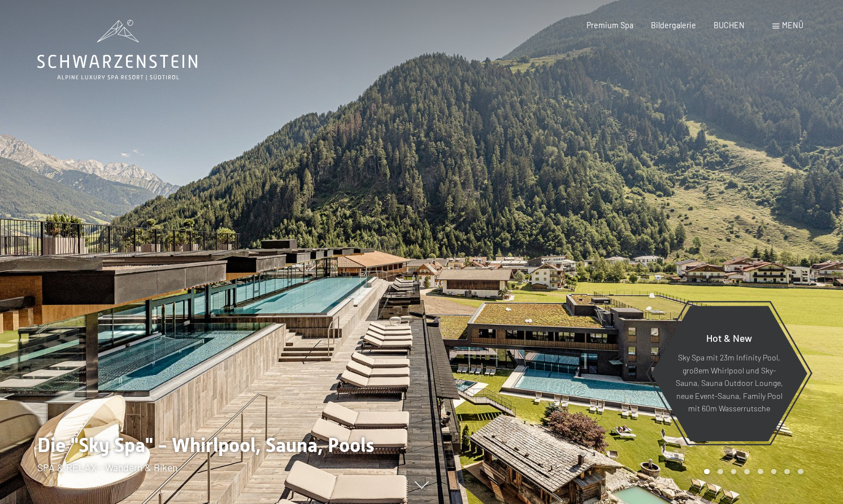 The height and width of the screenshot is (504, 843). I want to click on div: Carousel Page 4, so click(747, 472).